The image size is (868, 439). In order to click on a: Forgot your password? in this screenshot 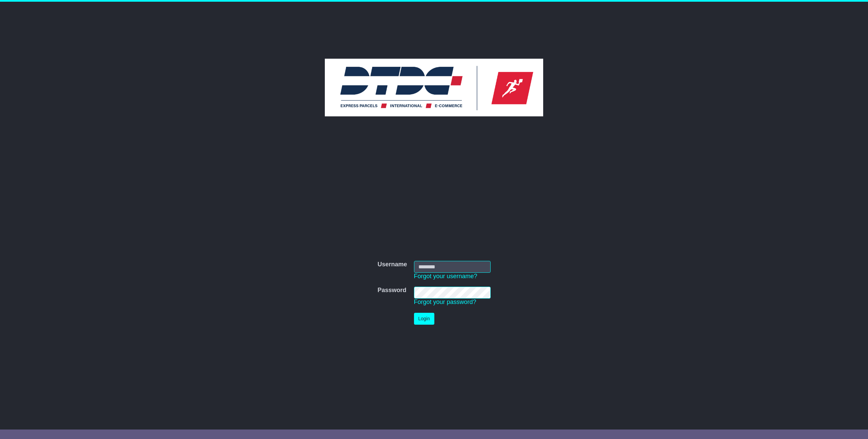, I will do `click(445, 302)`.